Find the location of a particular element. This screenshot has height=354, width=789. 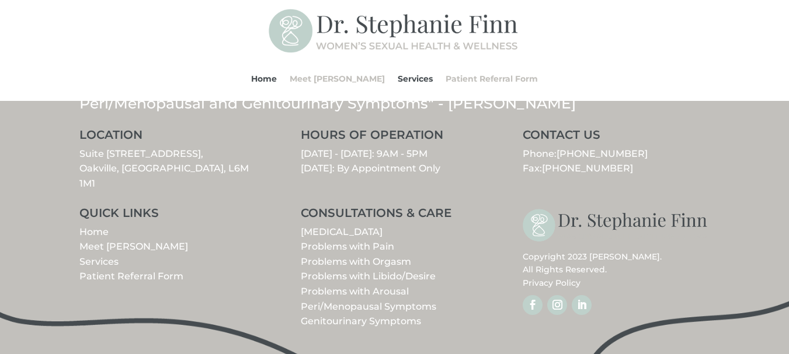

a: Peri/Menopausal Symptoms is located at coordinates (368, 307).